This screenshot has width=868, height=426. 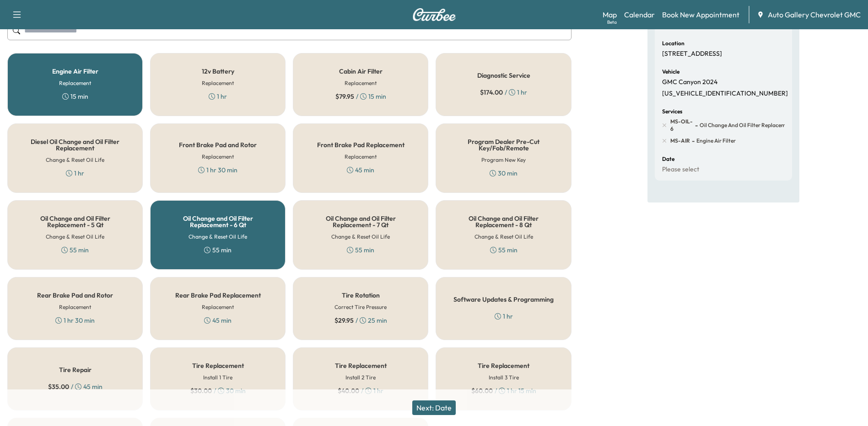 What do you see at coordinates (689, 83) in the screenshot?
I see `p: GMC Canyon 2024` at bounding box center [689, 83].